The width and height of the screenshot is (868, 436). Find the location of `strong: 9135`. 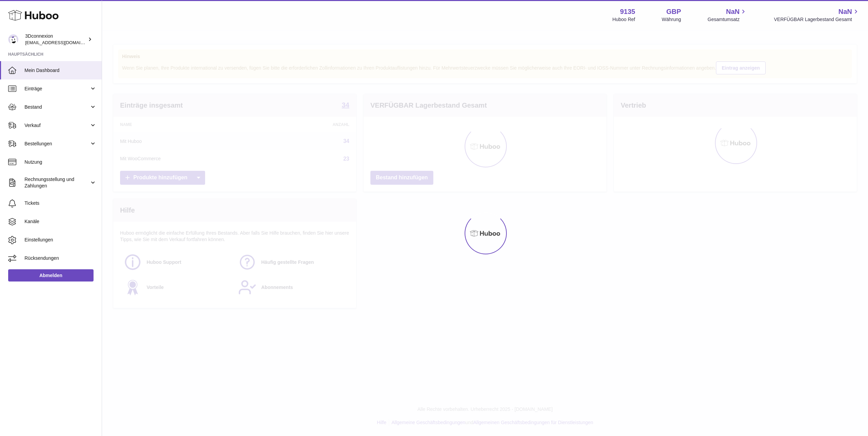

strong: 9135 is located at coordinates (628, 11).